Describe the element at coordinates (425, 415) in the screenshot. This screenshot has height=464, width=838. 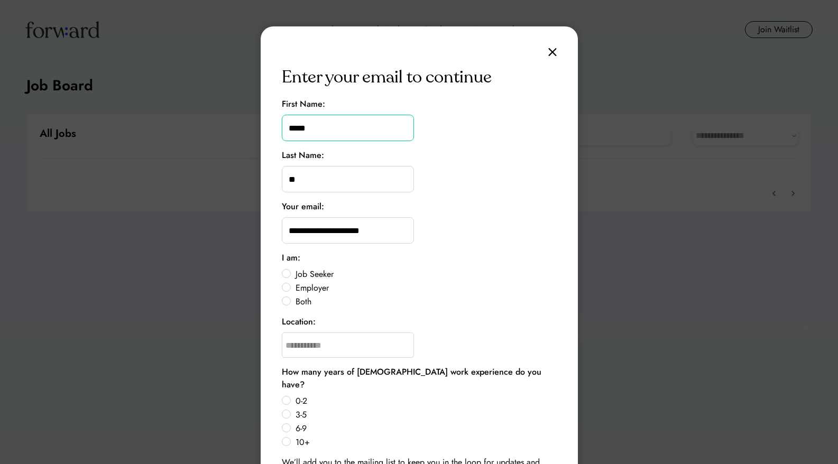
I see `label: 3-5` at that location.